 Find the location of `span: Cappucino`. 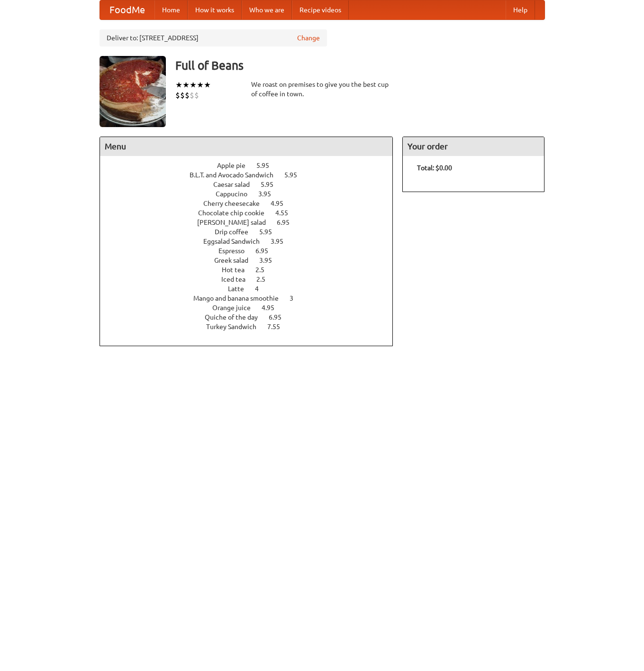

span: Cappucino is located at coordinates (236, 194).